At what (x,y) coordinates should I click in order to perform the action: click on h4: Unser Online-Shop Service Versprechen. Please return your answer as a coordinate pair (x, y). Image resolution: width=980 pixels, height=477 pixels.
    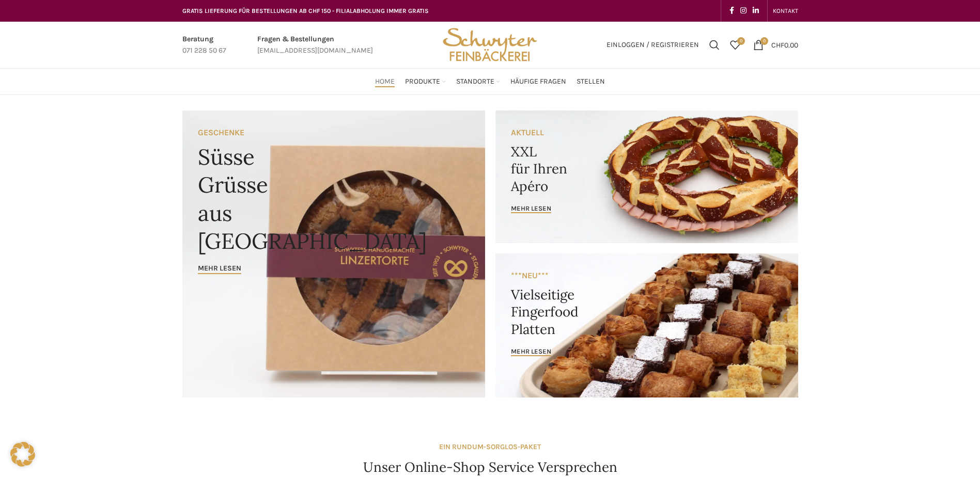
    Looking at the image, I should click on (490, 467).